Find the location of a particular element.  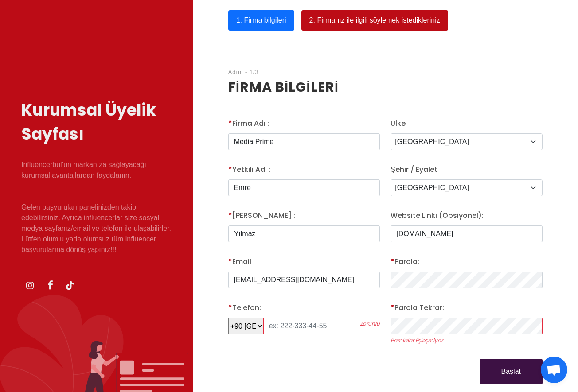

input: https://influencerbul.com is located at coordinates (466, 234).